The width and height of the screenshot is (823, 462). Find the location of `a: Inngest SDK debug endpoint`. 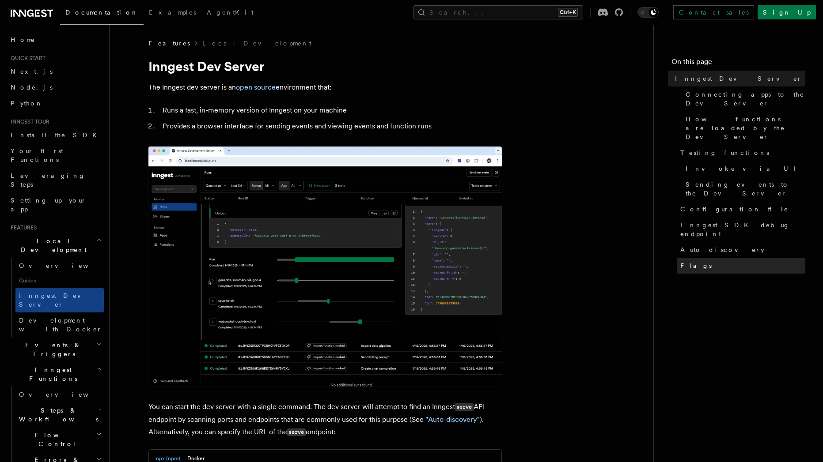

a: Inngest SDK debug endpoint is located at coordinates (740, 230).